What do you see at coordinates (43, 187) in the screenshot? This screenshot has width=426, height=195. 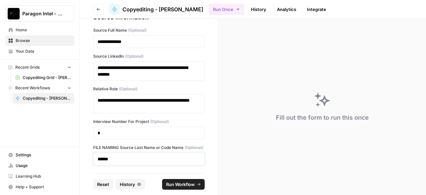 I see `span: Help + Support` at bounding box center [43, 187].